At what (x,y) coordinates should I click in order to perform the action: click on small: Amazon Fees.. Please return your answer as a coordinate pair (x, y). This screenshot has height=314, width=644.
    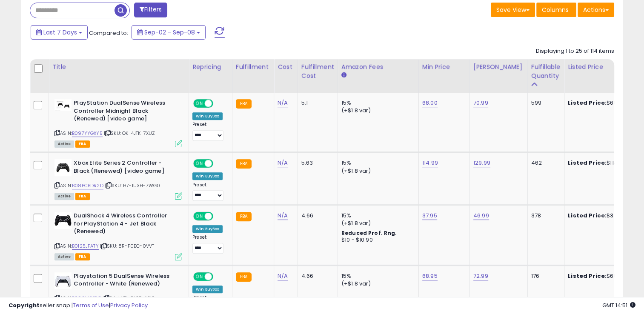
    Looking at the image, I should click on (344, 75).